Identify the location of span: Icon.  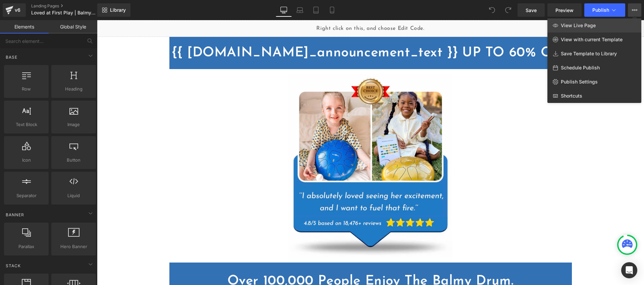
(26, 160).